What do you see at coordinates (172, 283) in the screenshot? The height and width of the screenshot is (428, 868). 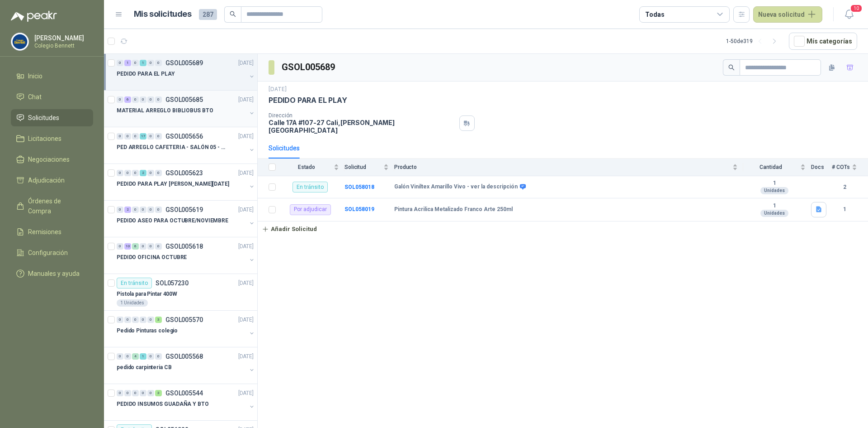 I see `p: SOL057230` at bounding box center [172, 283].